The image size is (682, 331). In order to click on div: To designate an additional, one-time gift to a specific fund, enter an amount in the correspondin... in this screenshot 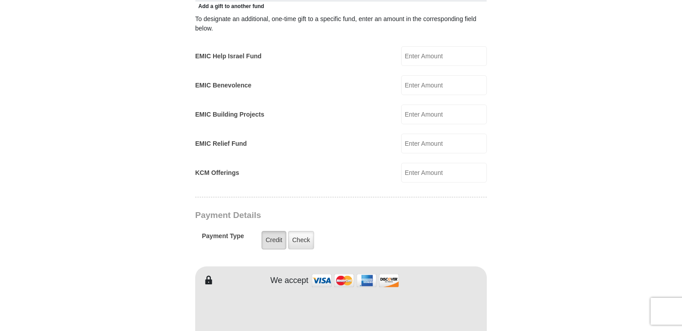, I will do `click(341, 24)`.